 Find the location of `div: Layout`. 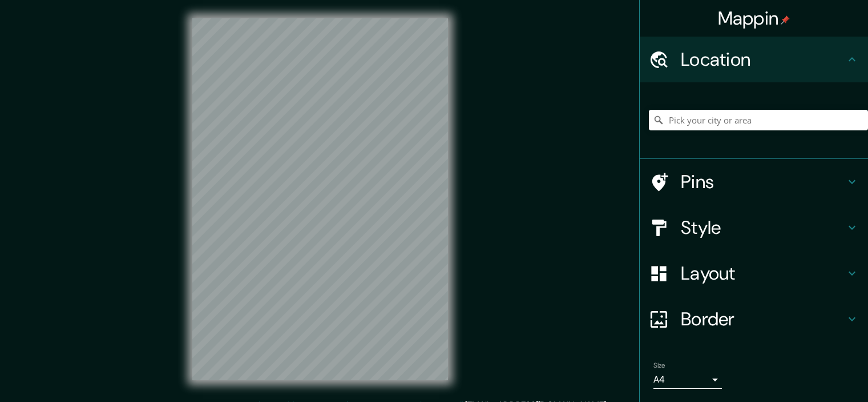

div: Layout is located at coordinates (754, 274).